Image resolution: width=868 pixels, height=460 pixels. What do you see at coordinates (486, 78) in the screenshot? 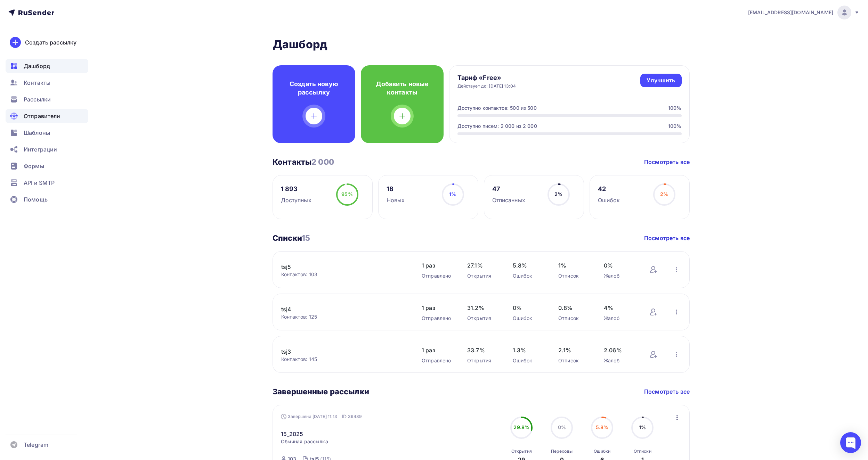
I see `h4: Тариф «Free»` at bounding box center [486, 78].